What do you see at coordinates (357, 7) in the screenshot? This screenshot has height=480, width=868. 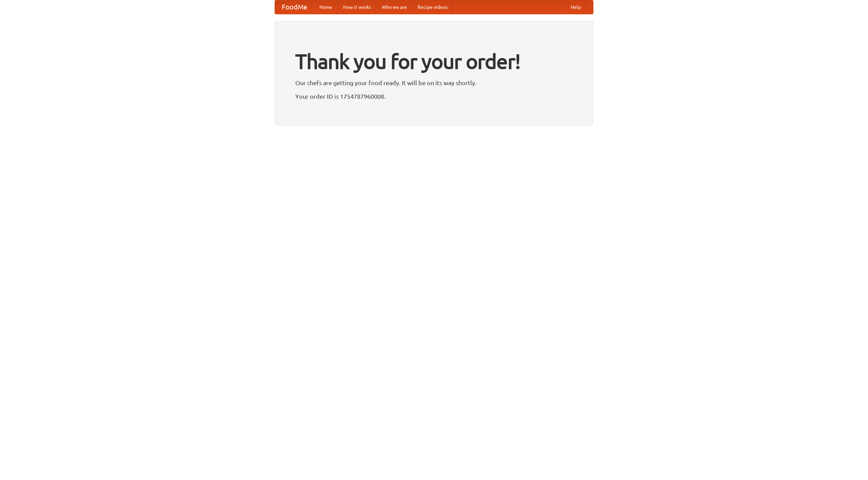 I see `a: How it works` at bounding box center [357, 7].